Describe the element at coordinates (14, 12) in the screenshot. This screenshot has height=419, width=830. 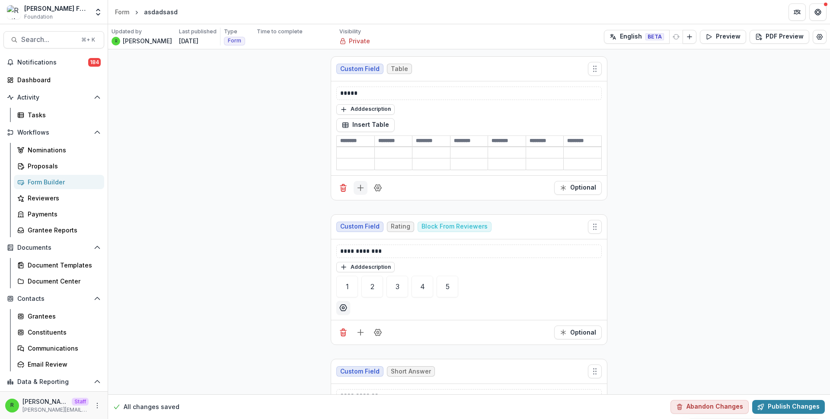
I see `img: Ruthwick Foundation` at that location.